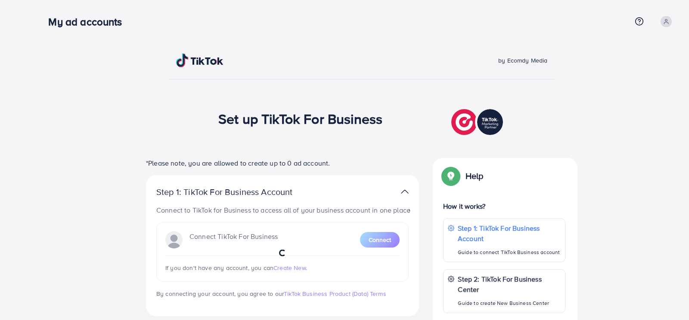  Describe the element at coordinates (475, 176) in the screenshot. I see `p: Help` at that location.